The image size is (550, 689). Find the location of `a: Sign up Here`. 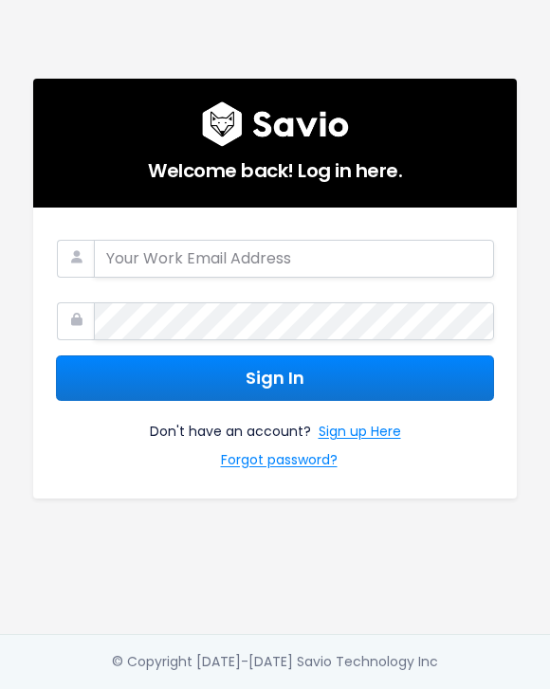

a: Sign up Here is located at coordinates (359, 433).